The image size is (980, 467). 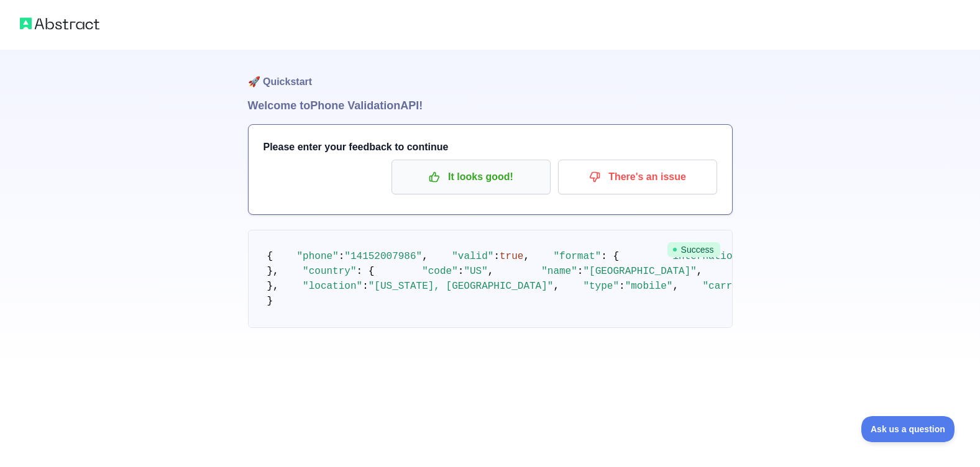 What do you see at coordinates (471, 177) in the screenshot?
I see `button: It looks good!` at bounding box center [471, 177].